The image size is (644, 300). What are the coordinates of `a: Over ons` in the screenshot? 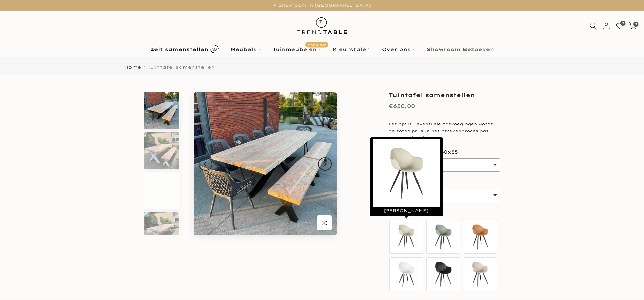 It's located at (398, 49).